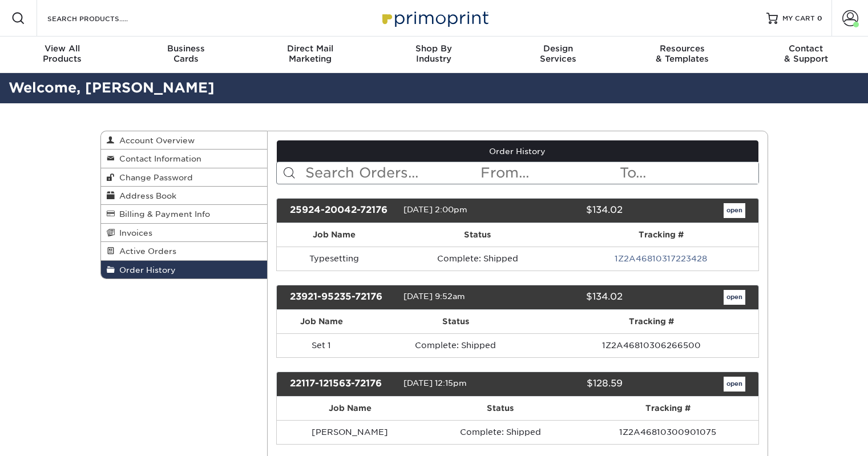 Image resolution: width=868 pixels, height=456 pixels. What do you see at coordinates (155, 141) in the screenshot?
I see `span: Account Overview` at bounding box center [155, 141].